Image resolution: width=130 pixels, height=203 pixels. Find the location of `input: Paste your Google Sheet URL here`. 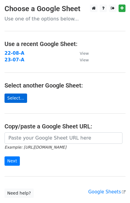

input: Paste your Google Sheet URL here is located at coordinates (64, 138).